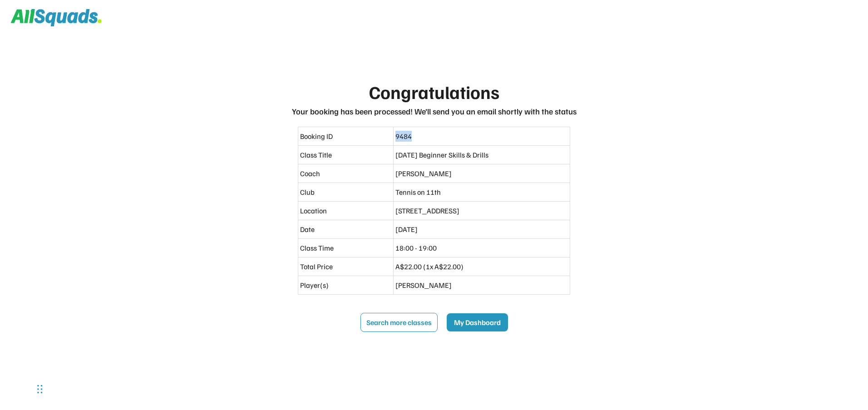 Image resolution: width=868 pixels, height=410 pixels. What do you see at coordinates (434, 92) in the screenshot?
I see `div: Congratulations` at bounding box center [434, 92].